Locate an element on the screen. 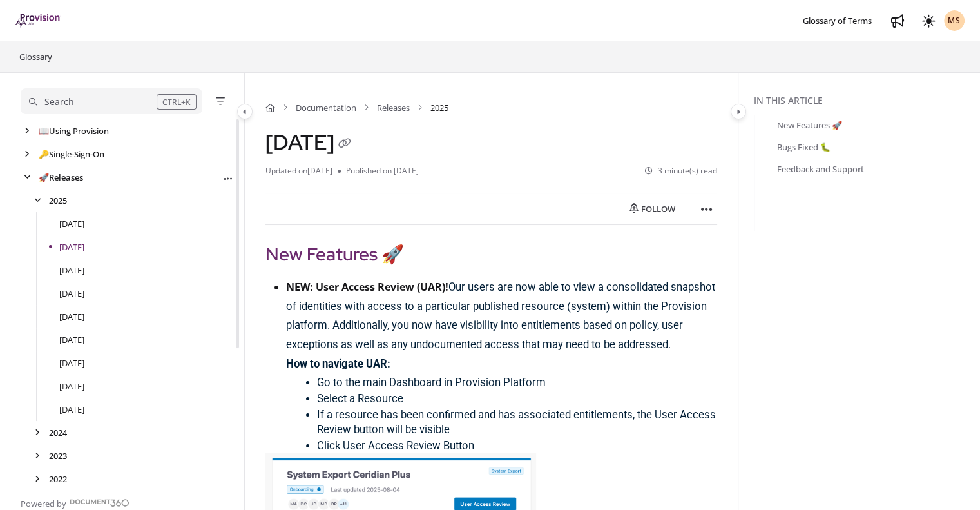  button: MS is located at coordinates (954, 21).